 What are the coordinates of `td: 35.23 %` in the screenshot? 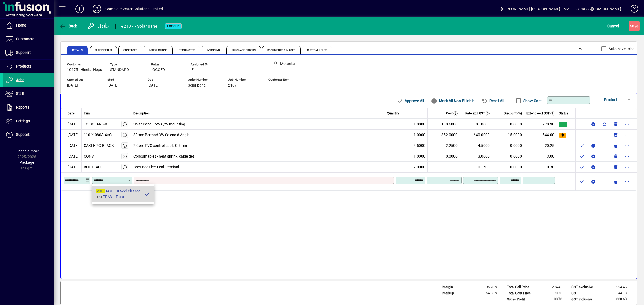 It's located at (488, 287).